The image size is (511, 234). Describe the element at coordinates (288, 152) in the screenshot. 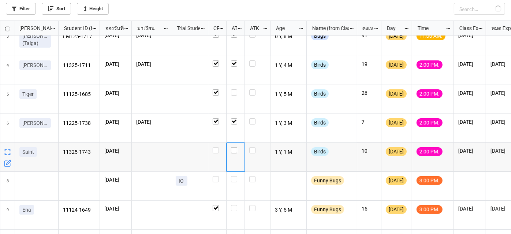

I see `p: 1 Y, 1 M` at that location.